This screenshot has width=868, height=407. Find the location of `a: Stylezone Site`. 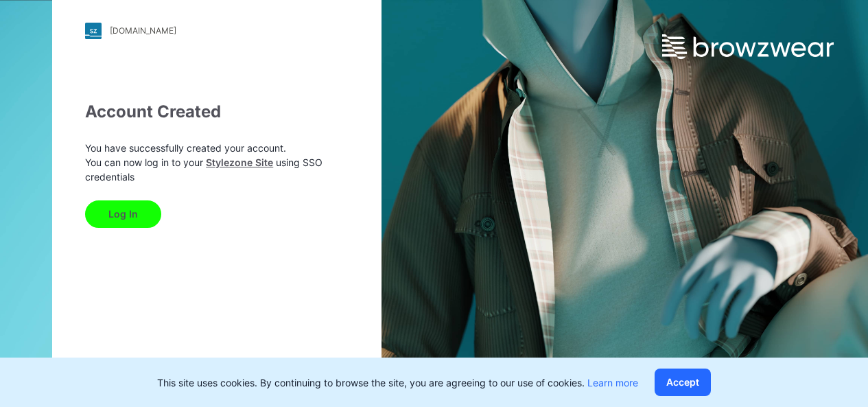

a: Stylezone Site is located at coordinates (240, 162).